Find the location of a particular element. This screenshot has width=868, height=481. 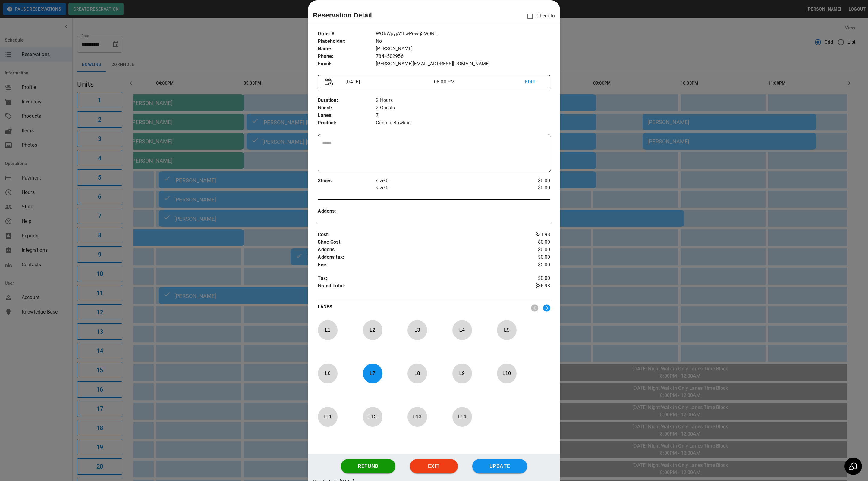

p: L 11 is located at coordinates (328, 416).